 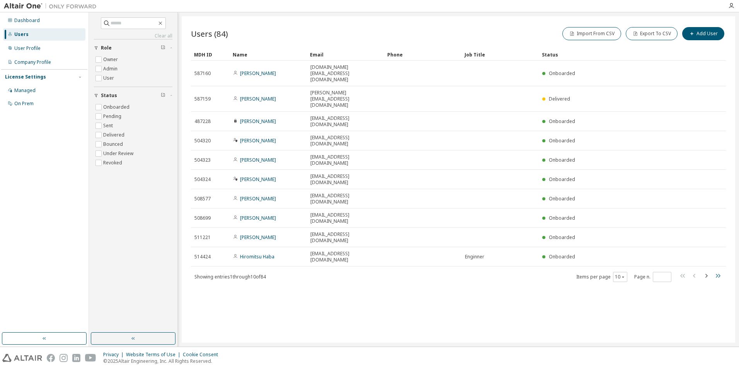 What do you see at coordinates (203, 179) in the screenshot?
I see `span: 504324` at bounding box center [203, 179].